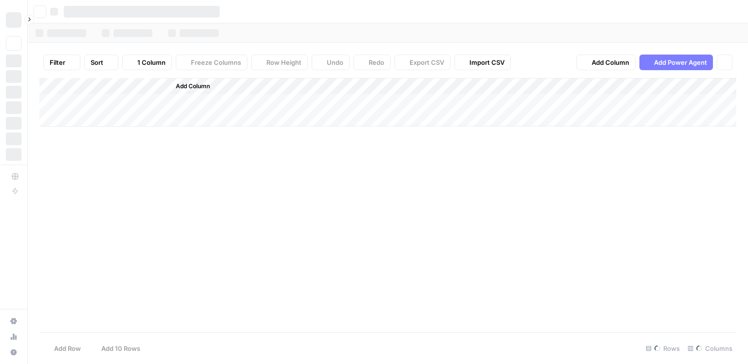 This screenshot has width=748, height=364. I want to click on span: Sort, so click(97, 62).